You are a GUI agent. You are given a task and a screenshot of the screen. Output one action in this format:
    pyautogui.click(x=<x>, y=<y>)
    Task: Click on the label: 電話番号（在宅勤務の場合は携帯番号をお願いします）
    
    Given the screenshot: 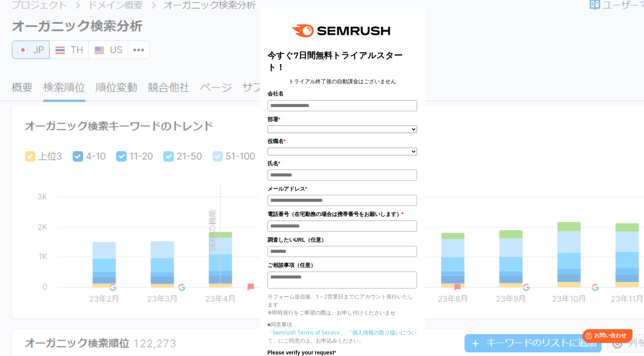 What is the action you would take?
    pyautogui.click(x=342, y=214)
    